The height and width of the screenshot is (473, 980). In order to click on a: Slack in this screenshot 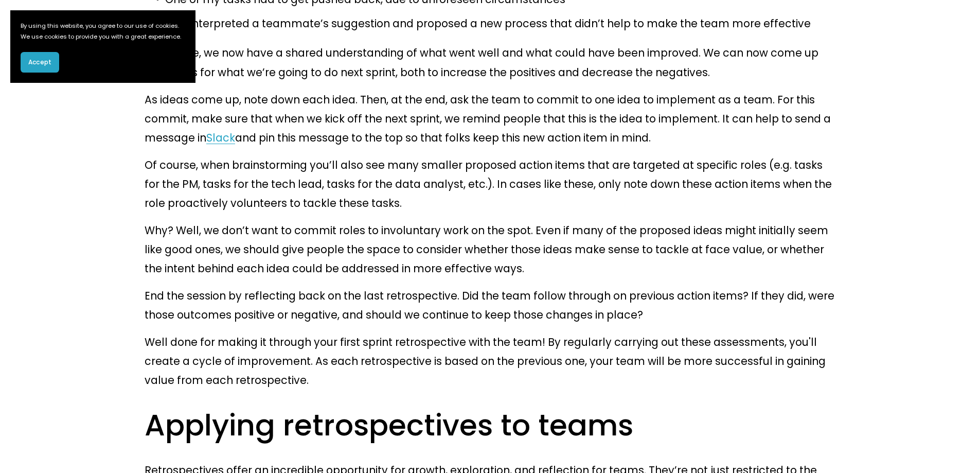, I will do `click(220, 137)`.